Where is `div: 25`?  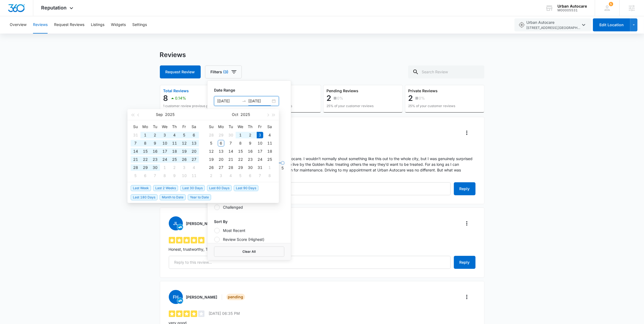
div: 25 is located at coordinates (270, 159).